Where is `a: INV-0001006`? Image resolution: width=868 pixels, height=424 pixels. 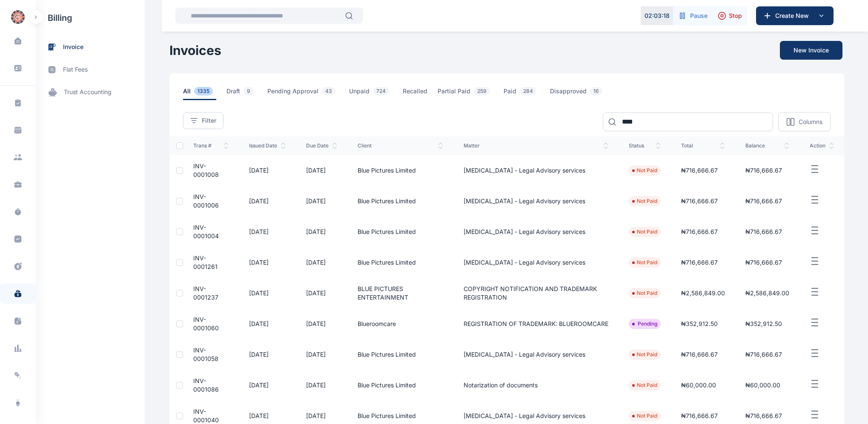
a: INV-0001006 is located at coordinates (206, 200).